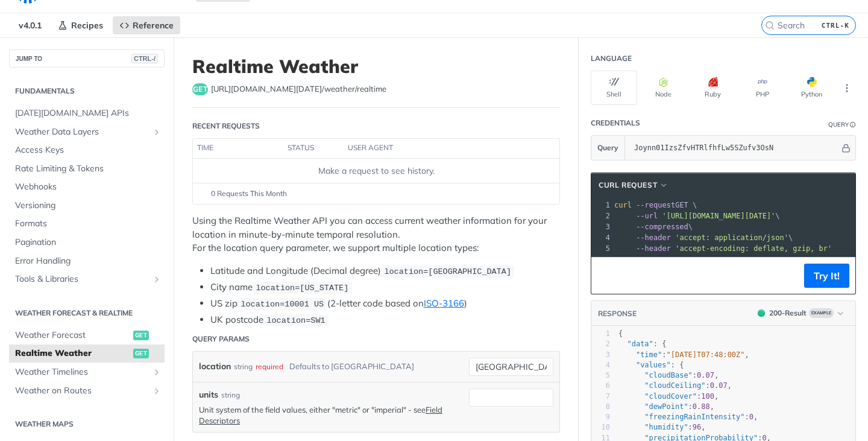 The image size is (868, 441). I want to click on div: QueryInformation, so click(842, 124).